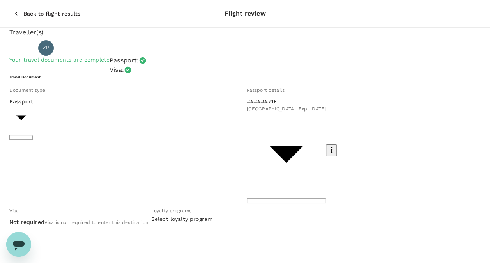 The width and height of the screenshot is (490, 263). What do you see at coordinates (117, 70) in the screenshot?
I see `p: Visa :` at bounding box center [117, 70].